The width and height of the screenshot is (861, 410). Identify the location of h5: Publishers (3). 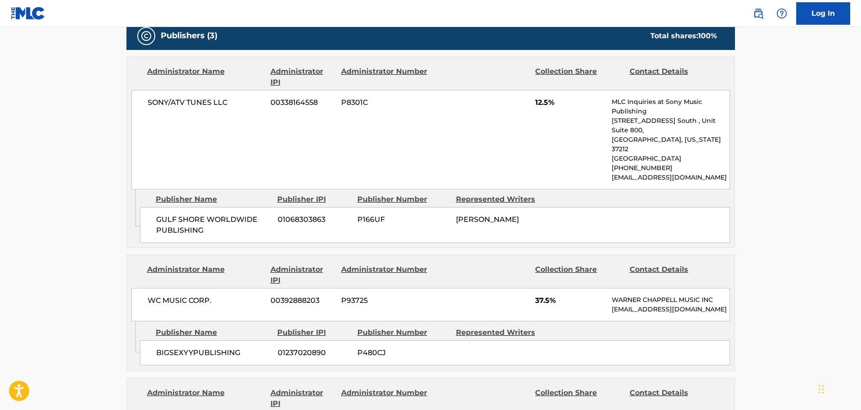
(189, 36).